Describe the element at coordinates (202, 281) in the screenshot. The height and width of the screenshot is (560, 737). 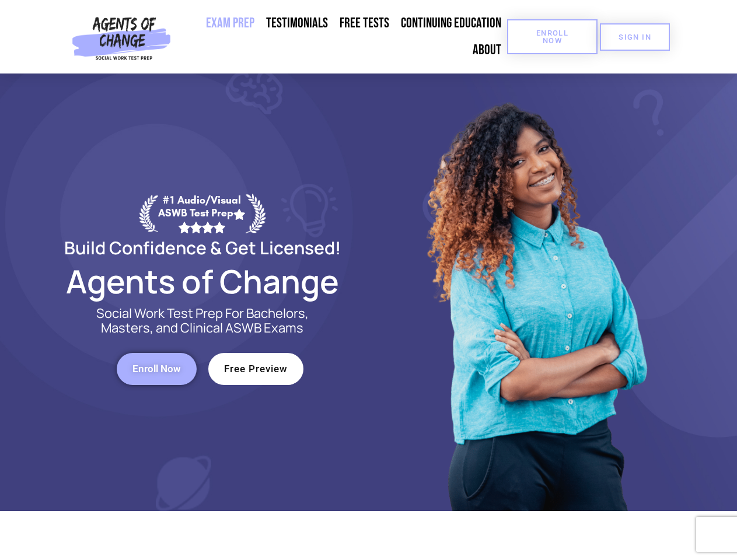
I see `h2: Agents of Change` at that location.